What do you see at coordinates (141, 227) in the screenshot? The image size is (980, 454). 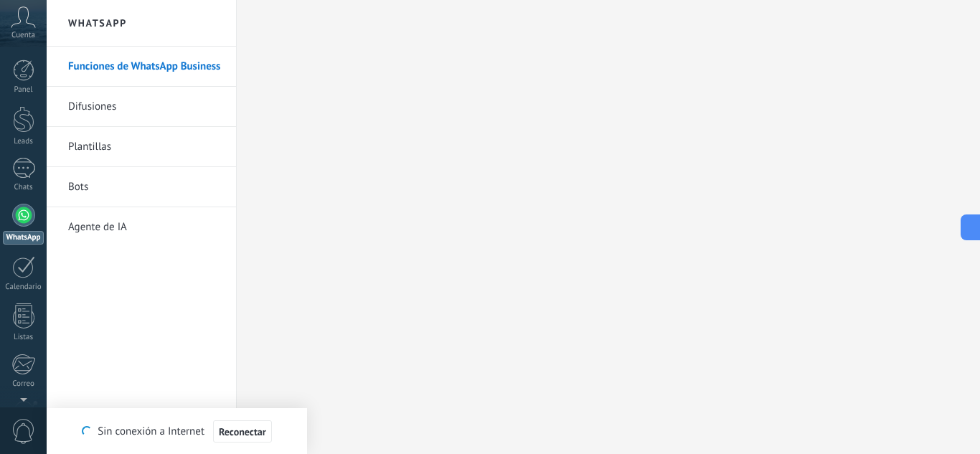 I see `li: Agente de IA` at bounding box center [141, 227].